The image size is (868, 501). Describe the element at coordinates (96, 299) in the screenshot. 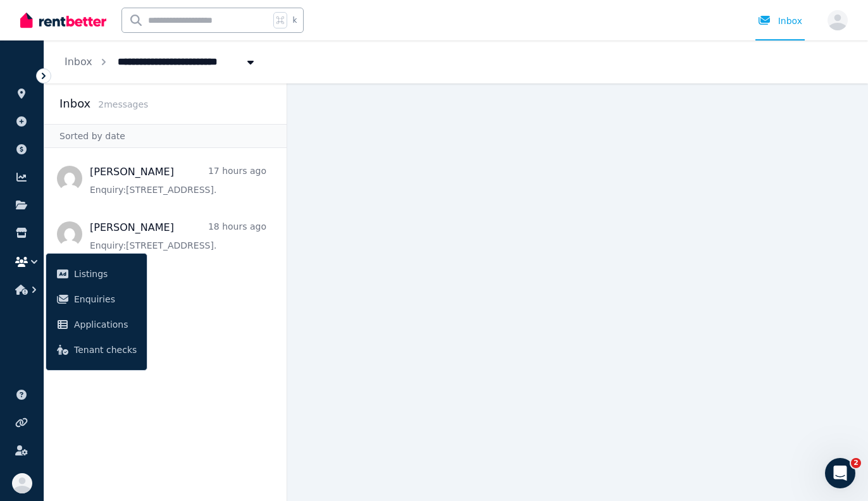

I see `a: Enquiries` at that location.